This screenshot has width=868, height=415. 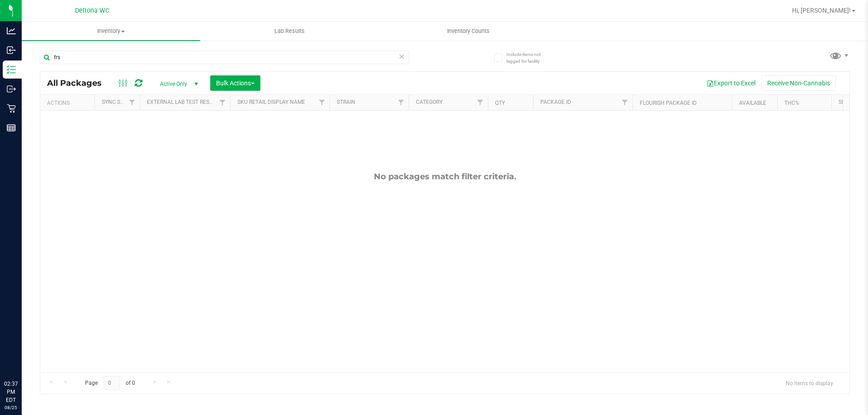 I want to click on button: Export to Excel, so click(x=731, y=83).